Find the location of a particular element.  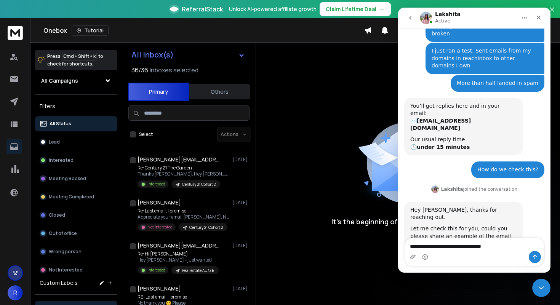

div: You’ll get replies here and in your email: ✉️ is located at coordinates (66, 110).